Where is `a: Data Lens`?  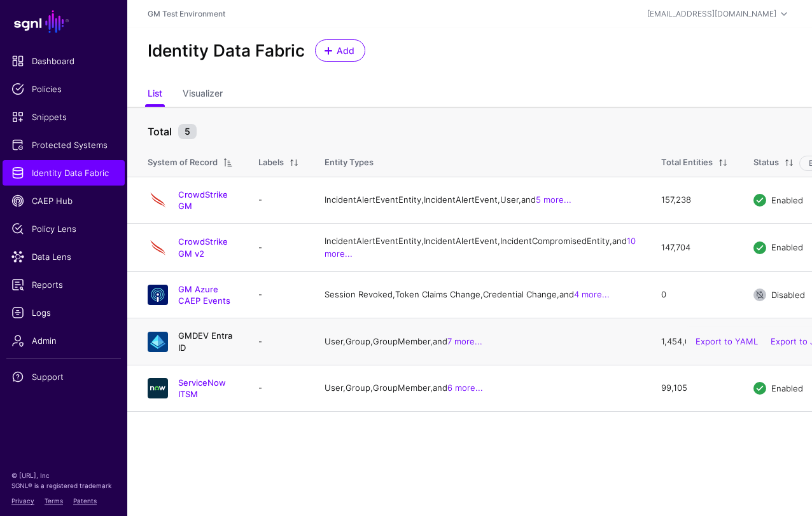
a: Data Lens is located at coordinates (63, 257).